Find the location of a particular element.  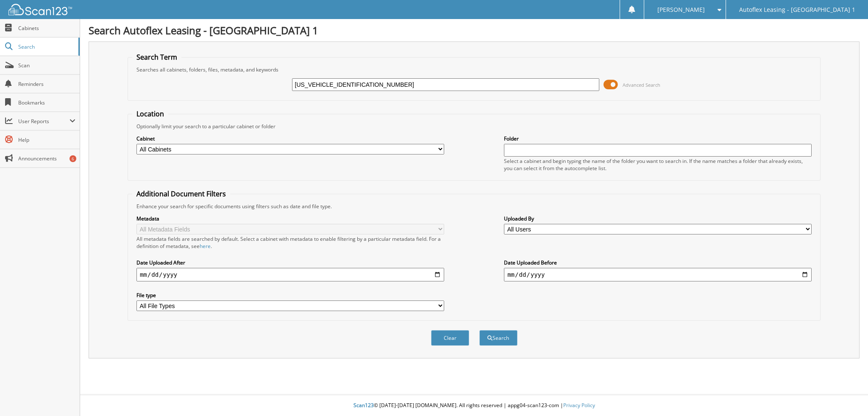

div: Chat Widget is located at coordinates (847, 396).